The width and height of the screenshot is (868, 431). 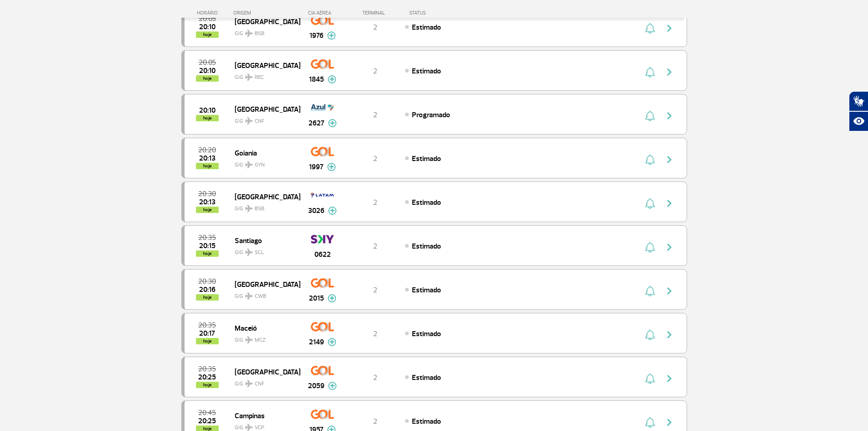 I want to click on span: CWB, so click(x=260, y=296).